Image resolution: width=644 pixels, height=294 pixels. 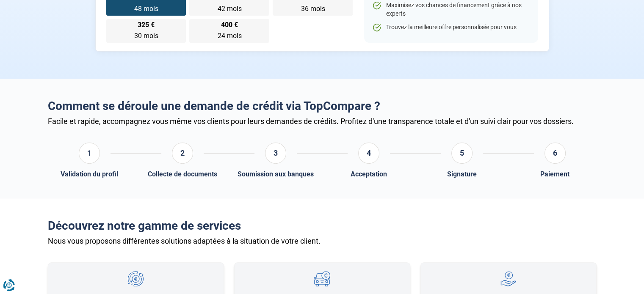 What do you see at coordinates (135, 279) in the screenshot?
I see `img: Regroupement de crédits` at bounding box center [135, 279].